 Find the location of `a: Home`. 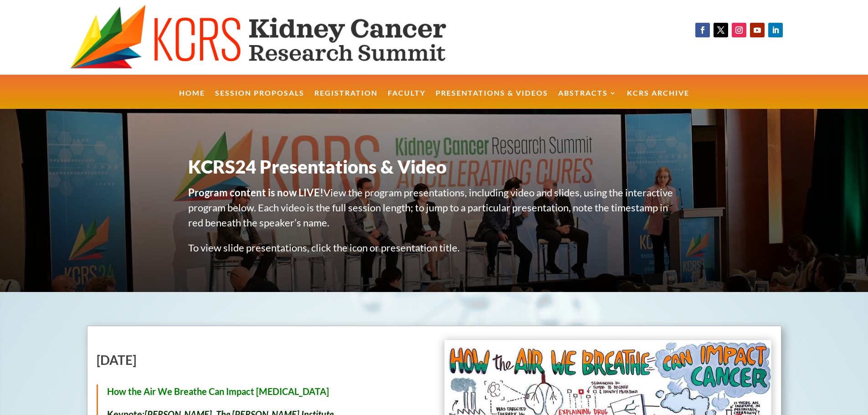

a: Home is located at coordinates (192, 99).